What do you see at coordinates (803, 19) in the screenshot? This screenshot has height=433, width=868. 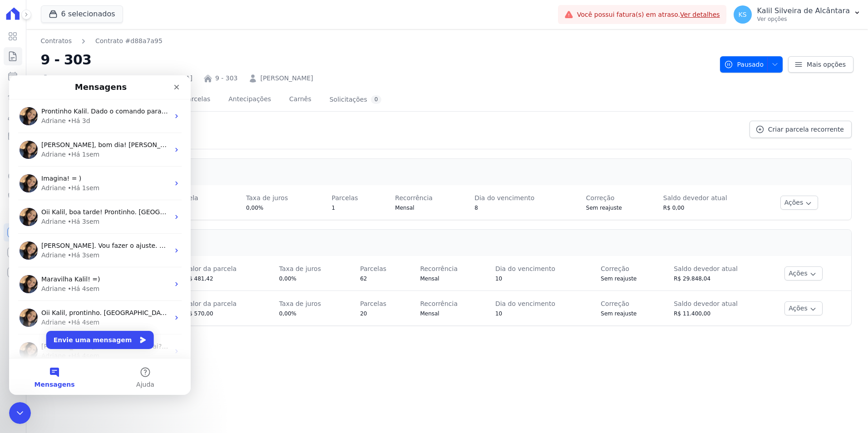 I see `p: Ver opções` at bounding box center [803, 19].